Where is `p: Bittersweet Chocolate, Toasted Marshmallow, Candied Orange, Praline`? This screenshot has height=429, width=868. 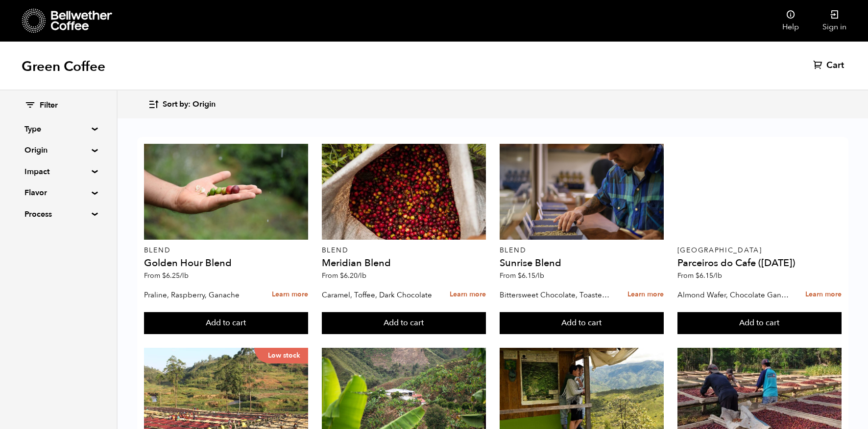 p: Bittersweet Chocolate, Toasted Marshmallow, Candied Orange, Praline is located at coordinates (556, 295).